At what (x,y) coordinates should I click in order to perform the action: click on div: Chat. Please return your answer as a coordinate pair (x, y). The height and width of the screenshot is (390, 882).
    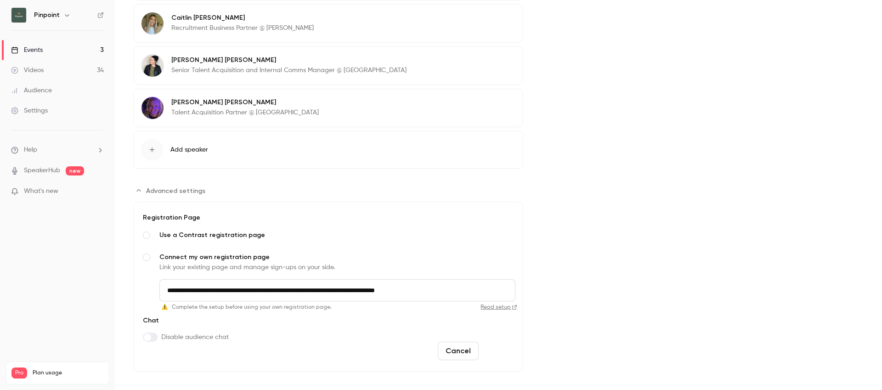
    Looking at the image, I should click on (185, 324).